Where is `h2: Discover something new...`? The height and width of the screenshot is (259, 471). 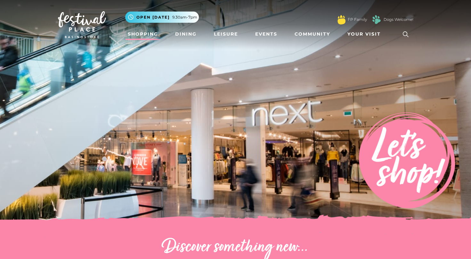
h2: Discover something new... is located at coordinates (236, 247).